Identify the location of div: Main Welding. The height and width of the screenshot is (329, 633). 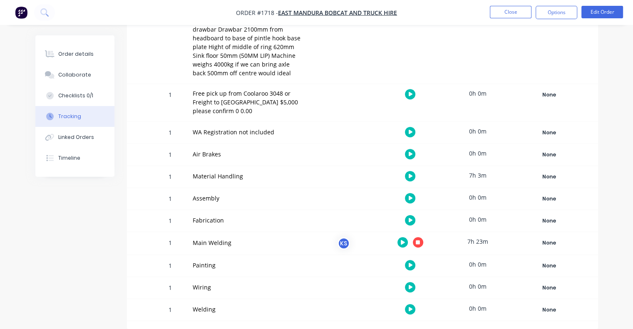
(247, 243).